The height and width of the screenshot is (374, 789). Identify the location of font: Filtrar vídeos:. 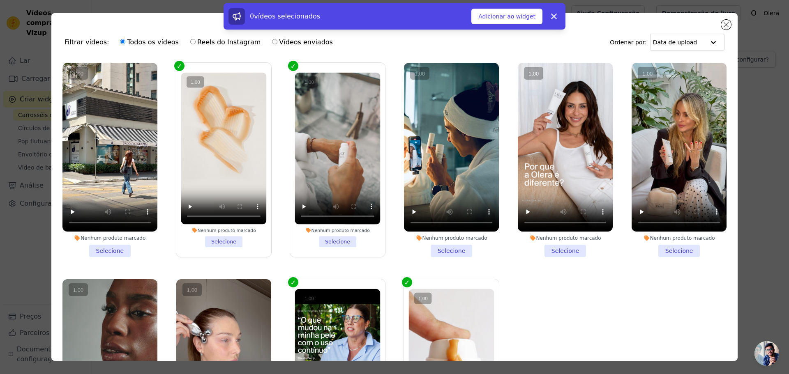
(87, 42).